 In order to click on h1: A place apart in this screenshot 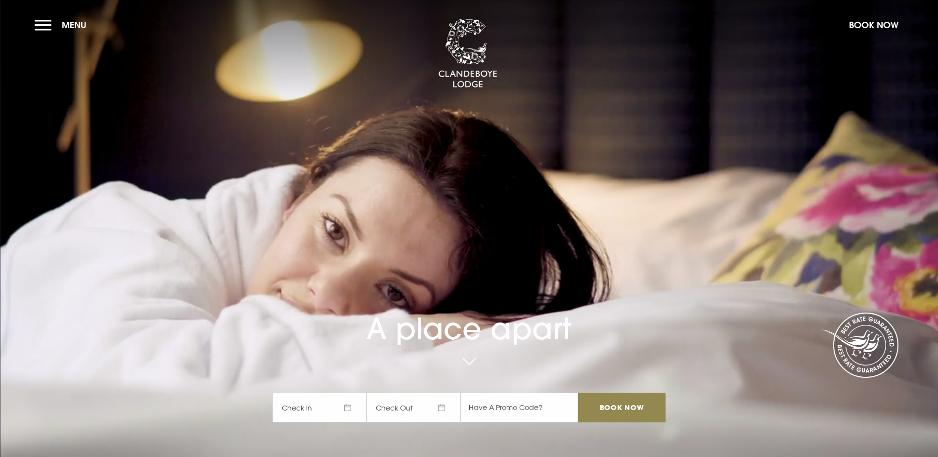, I will do `click(469, 314)`.